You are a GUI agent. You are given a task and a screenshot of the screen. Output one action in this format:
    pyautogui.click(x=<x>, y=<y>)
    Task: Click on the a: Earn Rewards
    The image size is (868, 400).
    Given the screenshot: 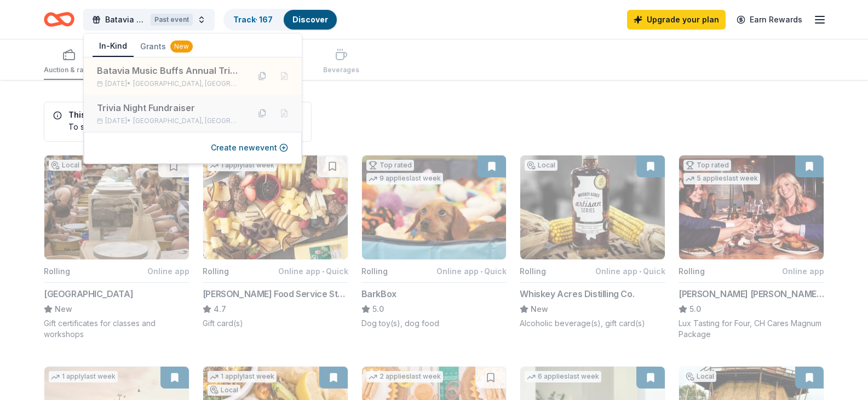 What is the action you would take?
    pyautogui.click(x=770, y=20)
    